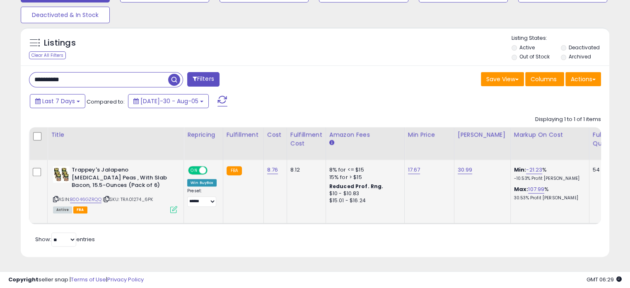 The width and height of the screenshot is (630, 288). Describe the element at coordinates (607, 139) in the screenshot. I see `div: Fulfillable Quantity` at that location.